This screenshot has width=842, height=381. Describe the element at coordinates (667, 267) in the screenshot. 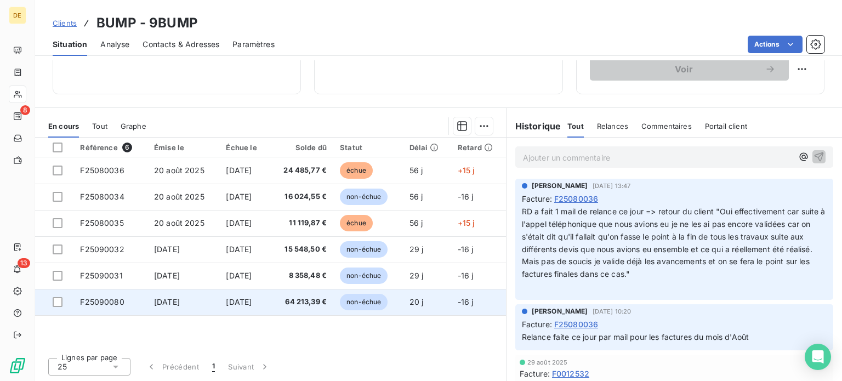

I see `span: Mais pas de soucis je valide déjà les avancements et on se fera le point sur les factures finales...` at that location.